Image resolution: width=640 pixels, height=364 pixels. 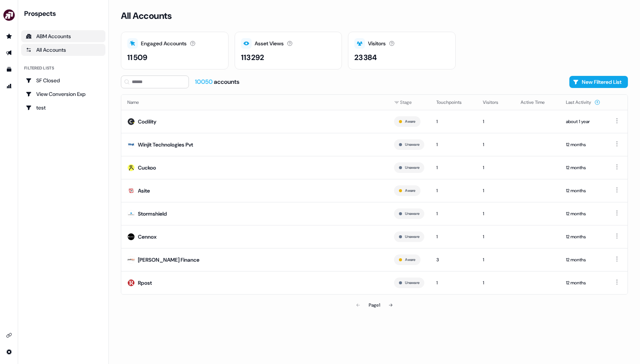 What do you see at coordinates (144, 191) in the screenshot?
I see `div: Asite` at bounding box center [144, 191].